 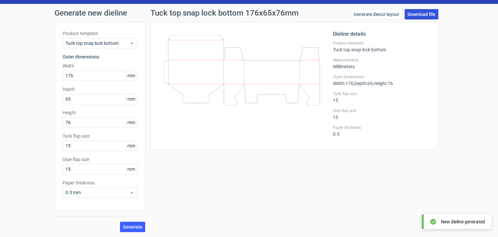 What do you see at coordinates (343, 83) in the screenshot?
I see `span: Width : 176` at bounding box center [343, 83].